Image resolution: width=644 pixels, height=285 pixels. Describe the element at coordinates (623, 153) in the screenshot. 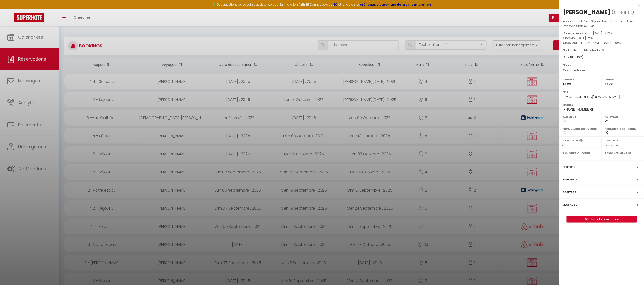

I see `label: Assigner Menage` at that location.